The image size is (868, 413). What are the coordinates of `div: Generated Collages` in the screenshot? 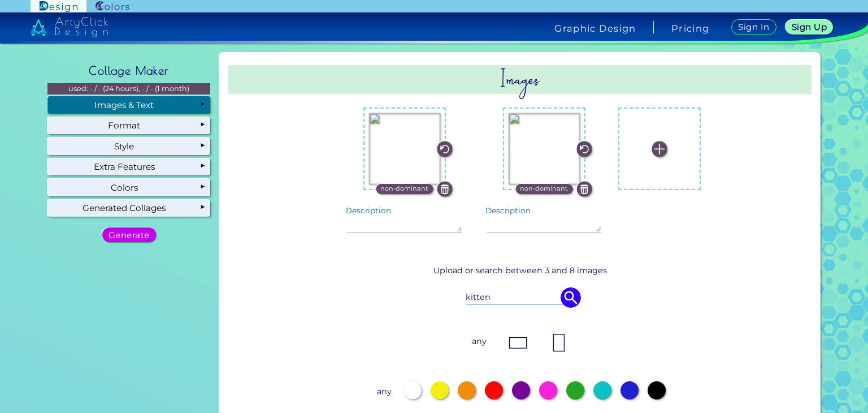 It's located at (129, 208).